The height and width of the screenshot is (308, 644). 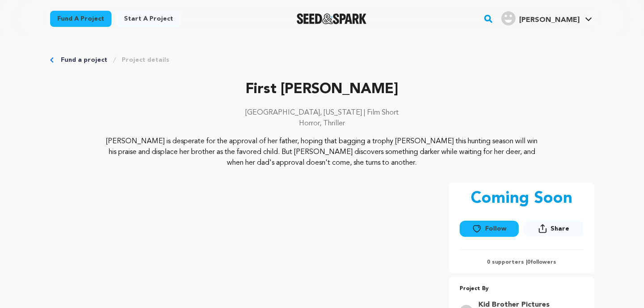 I want to click on p: Project By, so click(x=521, y=289).